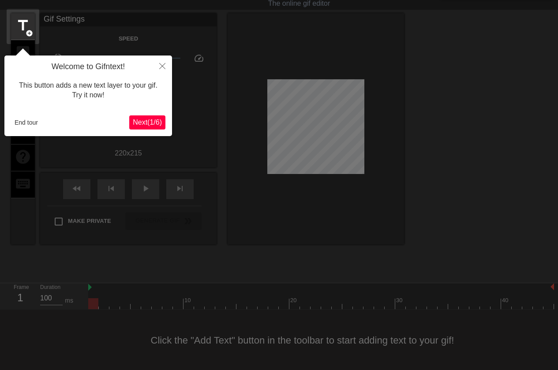  Describe the element at coordinates (147, 122) in the screenshot. I see `span: Next ( 1 / 6 )` at that location.